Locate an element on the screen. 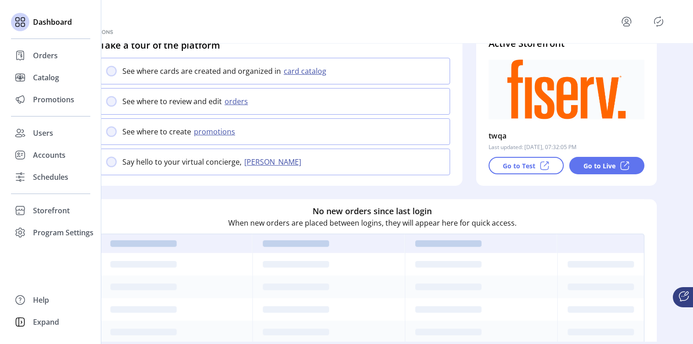  button: Publisher Panel is located at coordinates (658, 22).